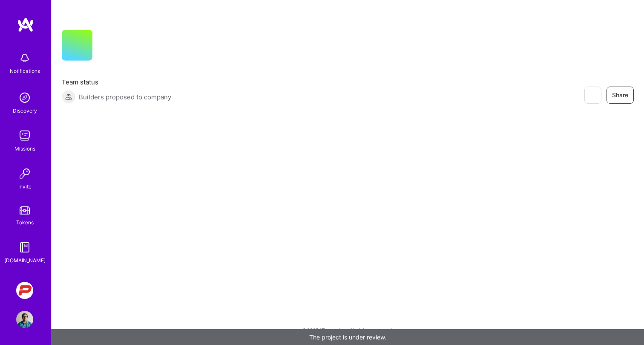 Image resolution: width=644 pixels, height=345 pixels. What do you see at coordinates (25, 290) in the screenshot?
I see `img: PCarMarket: Car Marketplace Web App Redesign` at bounding box center [25, 290].